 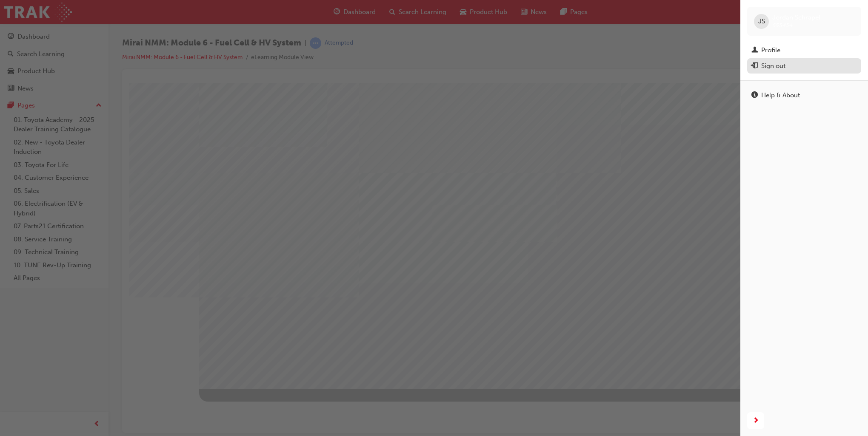 What do you see at coordinates (804, 95) in the screenshot?
I see `a: Help & About` at bounding box center [804, 95].